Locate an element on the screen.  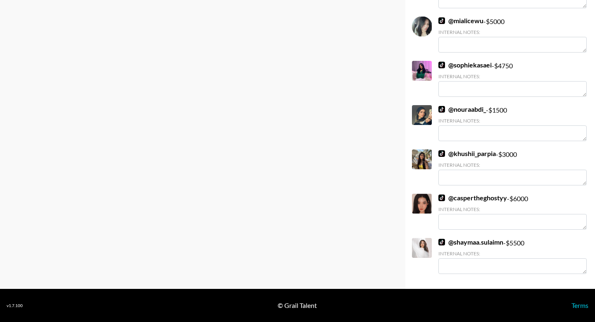
div: - $ 5500 is located at coordinates (513, 255).